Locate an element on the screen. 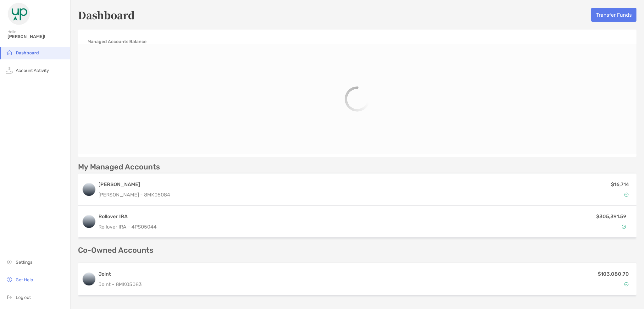 This screenshot has width=644, height=309. p: Co-Owned Accounts is located at coordinates (357, 250).